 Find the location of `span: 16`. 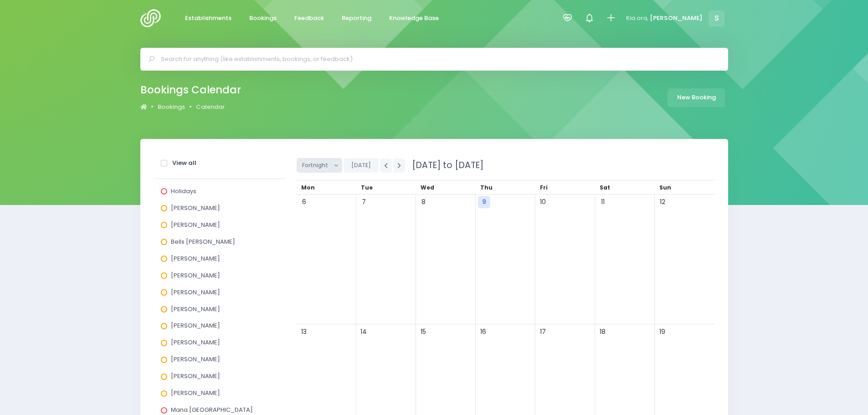

span: 16 is located at coordinates (483, 332).